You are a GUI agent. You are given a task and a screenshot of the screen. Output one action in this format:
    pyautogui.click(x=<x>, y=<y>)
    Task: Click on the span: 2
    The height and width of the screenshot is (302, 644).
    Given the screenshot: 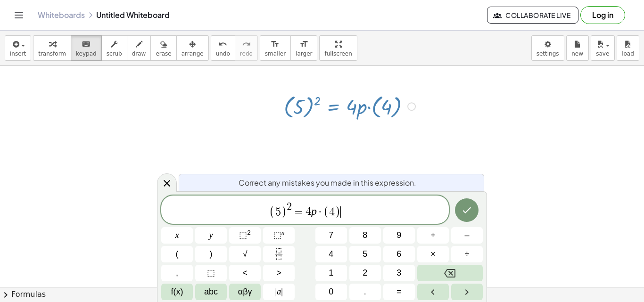 What is the action you would take?
    pyautogui.click(x=365, y=273)
    